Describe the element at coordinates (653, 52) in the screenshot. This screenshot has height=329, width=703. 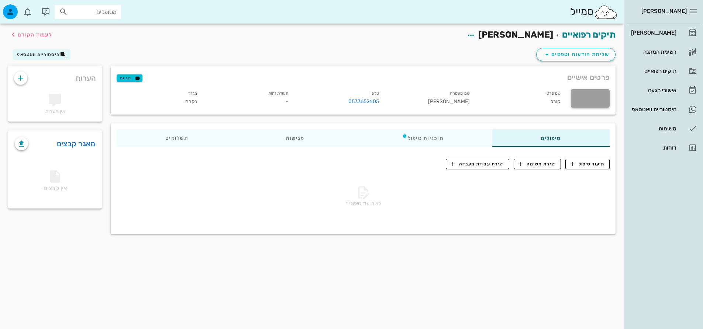
I see `div: רשימת המתנה` at that location.